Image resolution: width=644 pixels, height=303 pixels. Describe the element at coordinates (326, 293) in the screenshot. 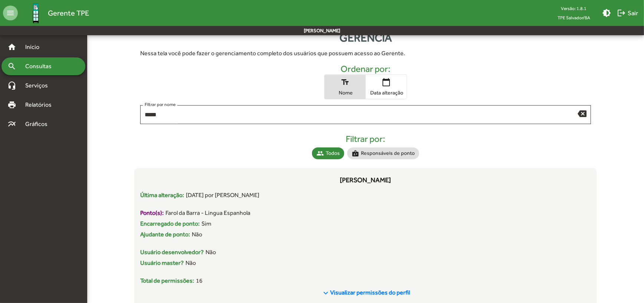

I see `mat-icon: keyboard_arrow_down` at that location.